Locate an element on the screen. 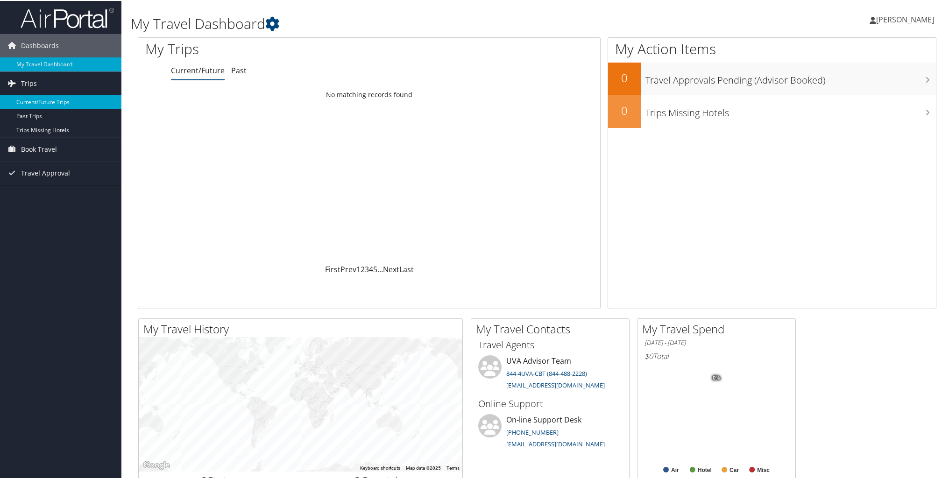 The height and width of the screenshot is (479, 949). h2: My Travel History is located at coordinates (303, 328).